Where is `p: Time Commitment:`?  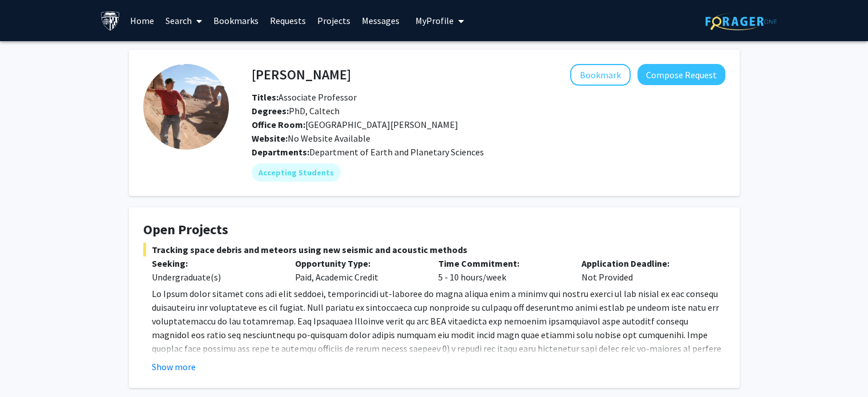 p: Time Commitment: is located at coordinates (501, 263).